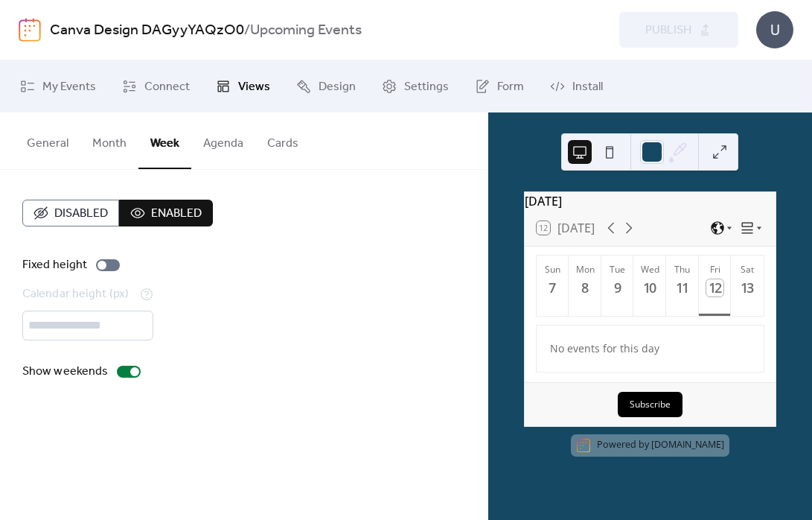  I want to click on button: Thu11, so click(683, 285).